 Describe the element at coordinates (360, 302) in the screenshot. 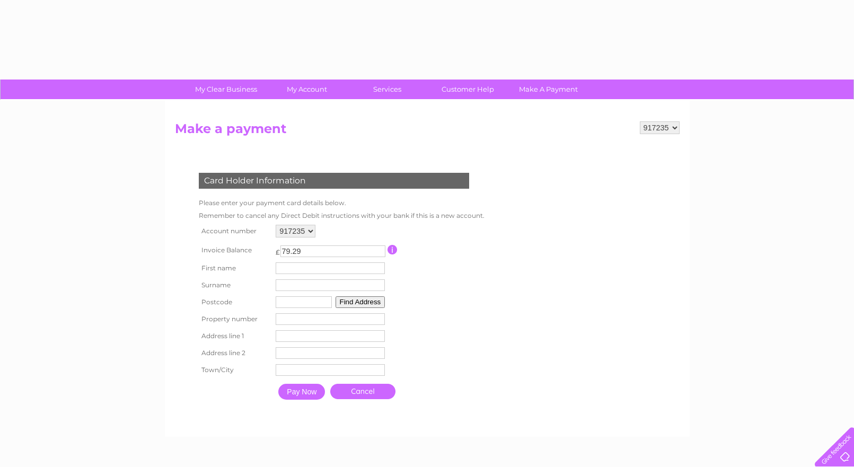

I see `button: Find Address` at that location.